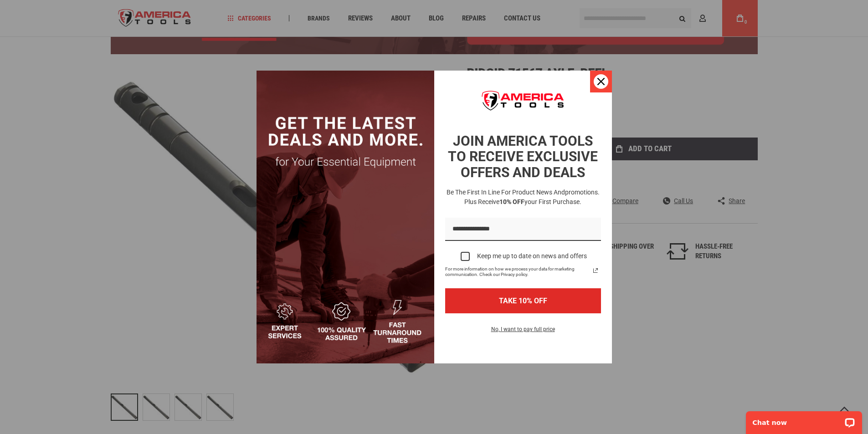 The height and width of the screenshot is (434, 868). I want to click on strong: 10% OFF, so click(512, 202).